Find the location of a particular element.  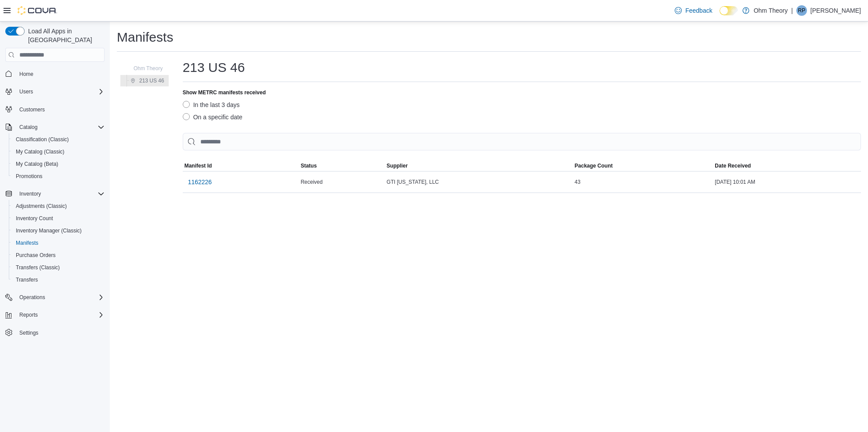

span: Manifest Id is located at coordinates (198, 166).